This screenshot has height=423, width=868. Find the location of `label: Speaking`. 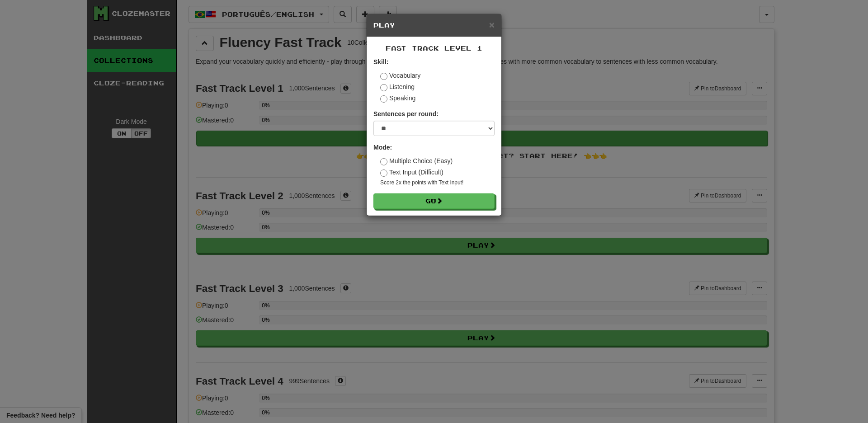

label: Speaking is located at coordinates (397, 98).